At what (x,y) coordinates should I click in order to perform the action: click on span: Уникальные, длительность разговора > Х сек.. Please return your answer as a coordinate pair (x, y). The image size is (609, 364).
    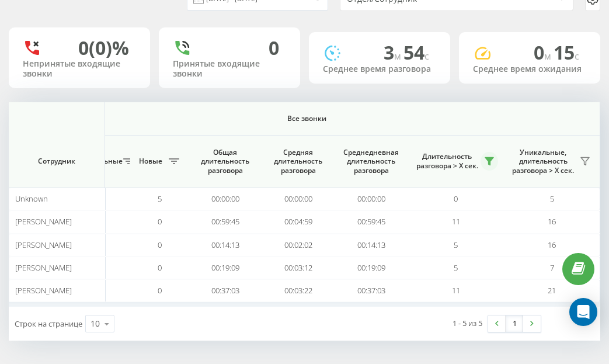
    Looking at the image, I should click on (544, 161).